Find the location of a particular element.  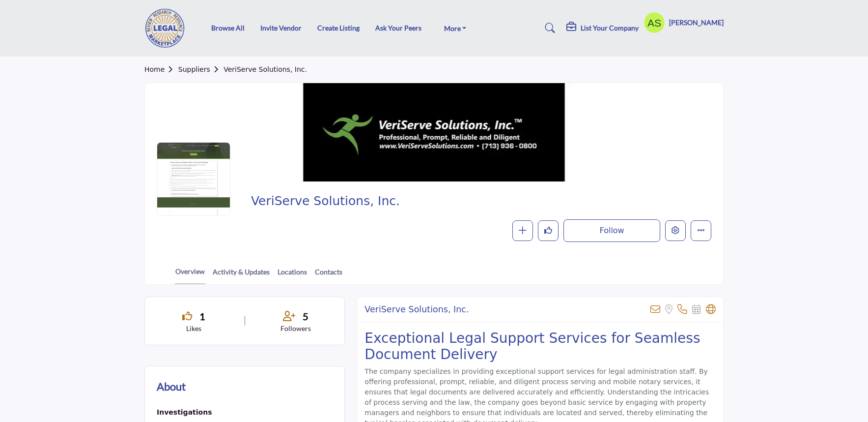

h2: About is located at coordinates (171, 386).